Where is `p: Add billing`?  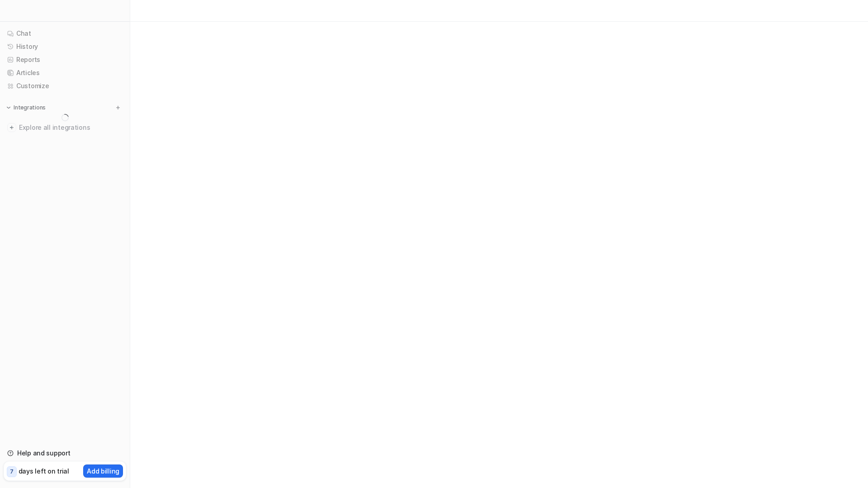 p: Add billing is located at coordinates (103, 471).